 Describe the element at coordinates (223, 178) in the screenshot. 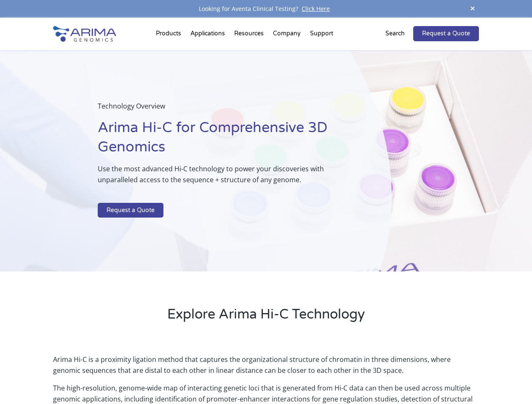

I see `p: Use the most advanced Hi-C technology to power your discoveries with unparalleled access to the s...` at that location.